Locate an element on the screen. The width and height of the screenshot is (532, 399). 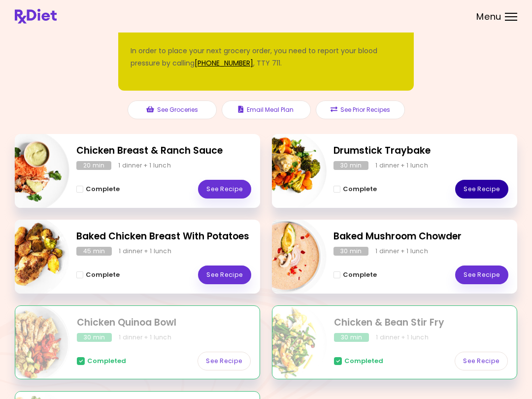
h2: Chicken & Bean Stir Fry is located at coordinates (421, 322).